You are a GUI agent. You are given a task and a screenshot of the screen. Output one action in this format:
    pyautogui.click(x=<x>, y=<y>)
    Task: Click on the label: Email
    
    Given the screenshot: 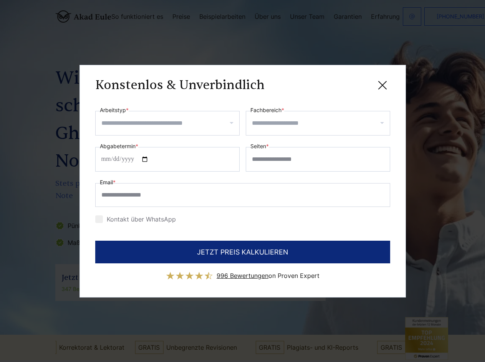 What is the action you would take?
    pyautogui.click(x=108, y=182)
    